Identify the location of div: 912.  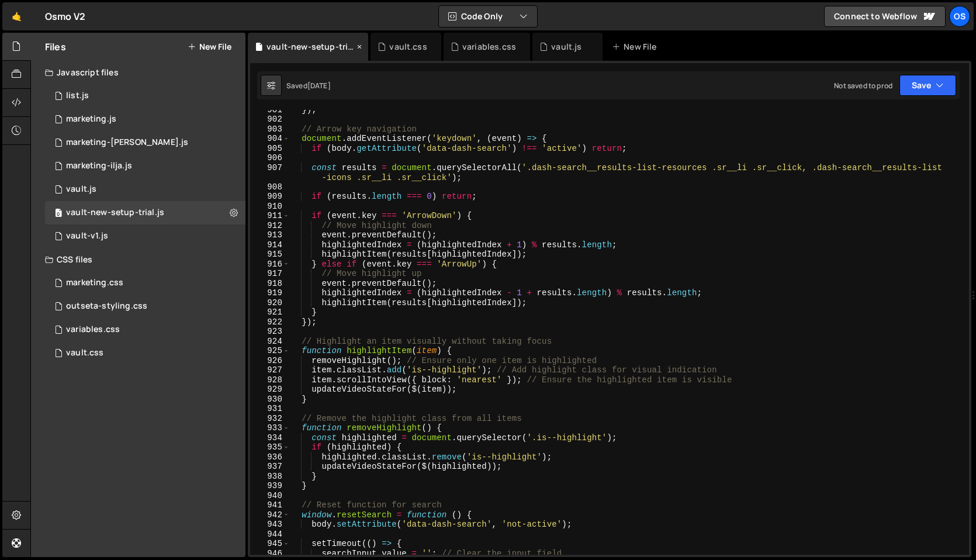
(270, 226).